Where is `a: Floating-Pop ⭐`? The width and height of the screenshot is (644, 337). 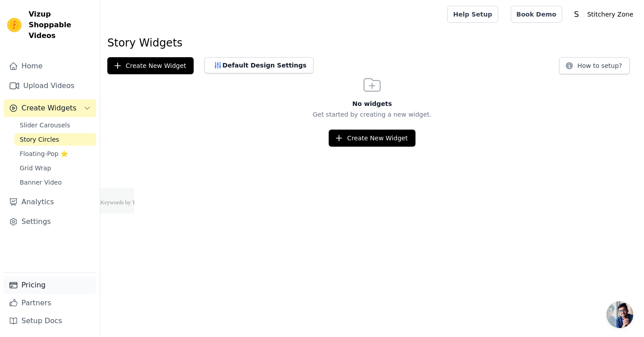
a: Floating-Pop ⭐ is located at coordinates (55, 154).